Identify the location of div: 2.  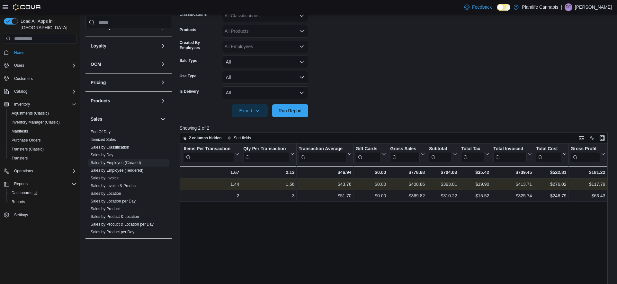
(211, 196).